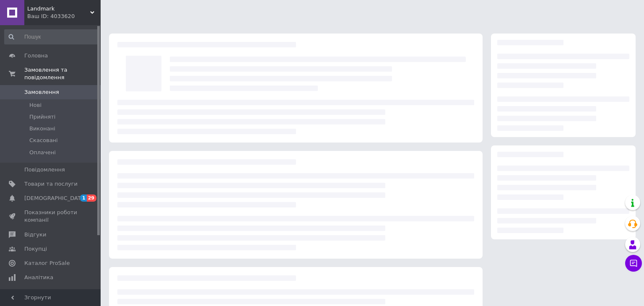 This screenshot has width=644, height=306. What do you see at coordinates (44, 140) in the screenshot?
I see `span: Скасовані` at bounding box center [44, 140].